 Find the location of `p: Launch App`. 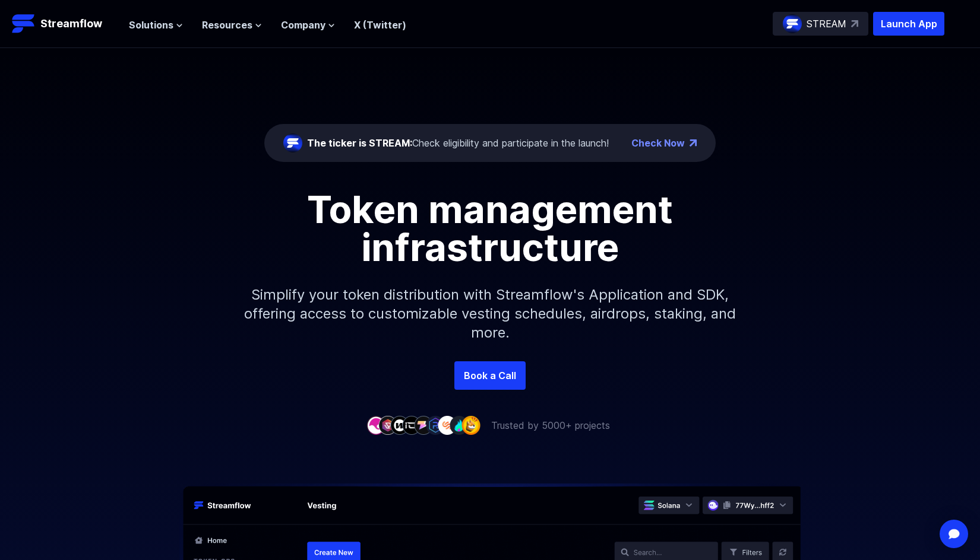

p: Launch App is located at coordinates (908, 24).